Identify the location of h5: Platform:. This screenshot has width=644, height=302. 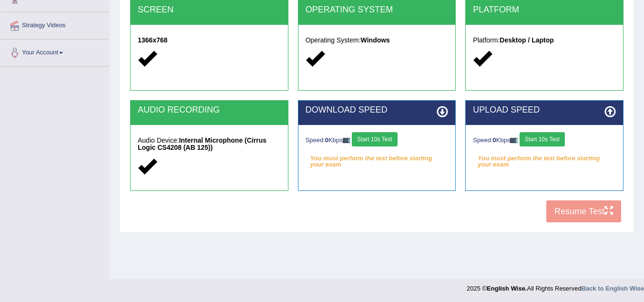
(545, 40).